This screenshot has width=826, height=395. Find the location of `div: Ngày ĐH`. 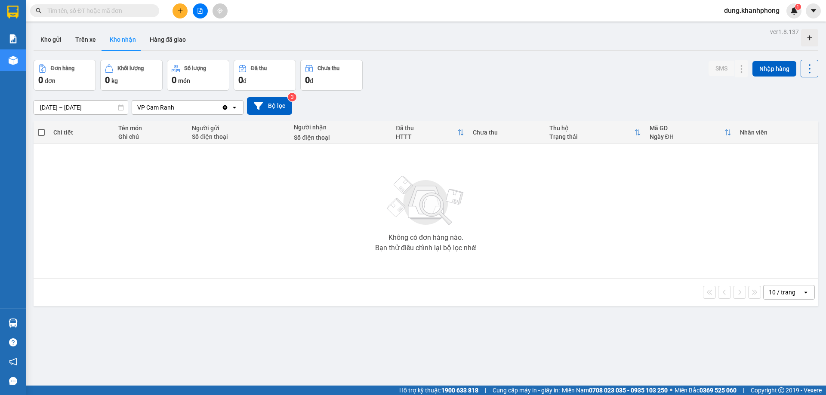

div: Ngày ĐH is located at coordinates (687, 137).